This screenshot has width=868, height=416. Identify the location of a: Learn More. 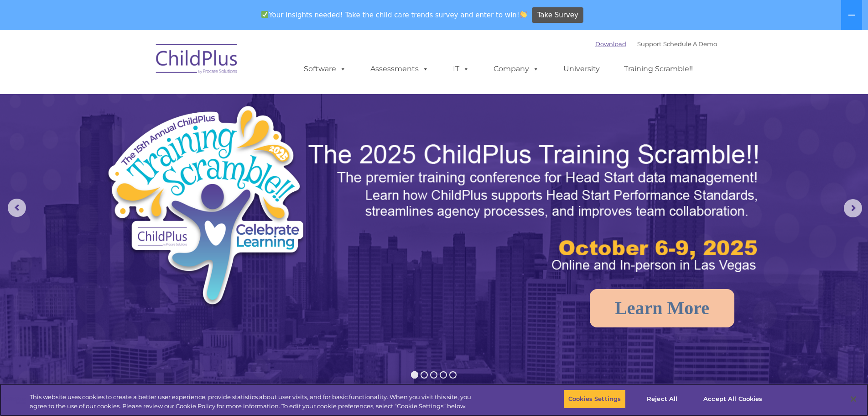
(662, 308).